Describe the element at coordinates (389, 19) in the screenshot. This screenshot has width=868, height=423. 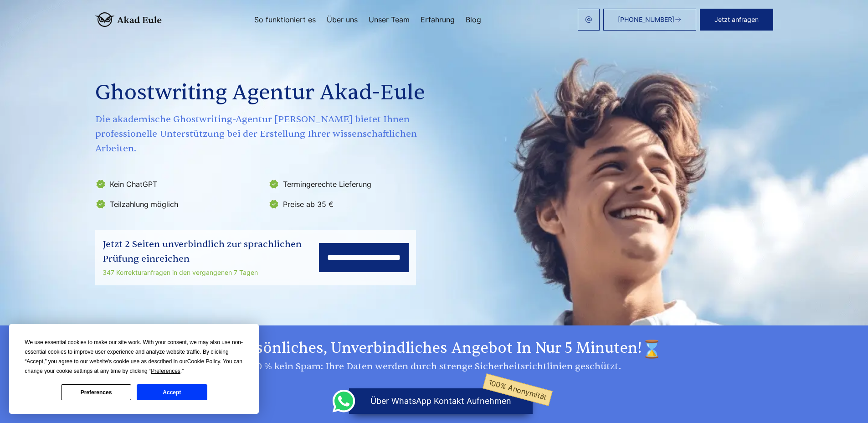
I see `a: Unser Team` at that location.